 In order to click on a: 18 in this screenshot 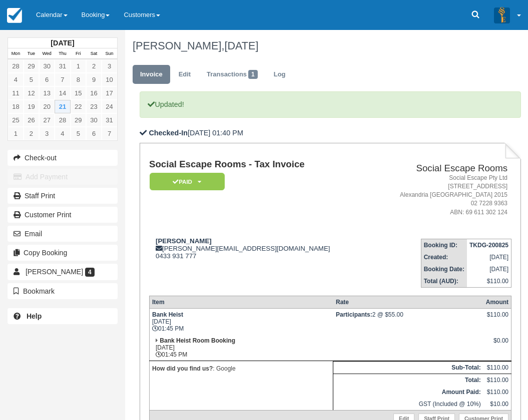, I will do `click(16, 107)`.